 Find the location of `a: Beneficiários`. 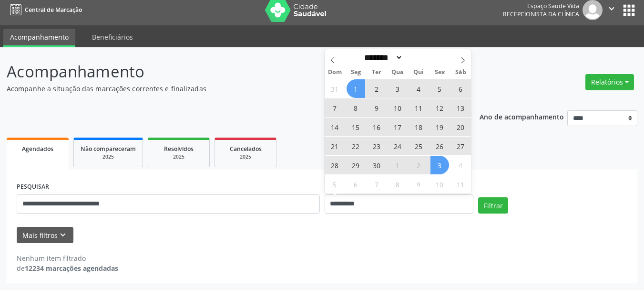

a: Beneficiários is located at coordinates (112, 37).